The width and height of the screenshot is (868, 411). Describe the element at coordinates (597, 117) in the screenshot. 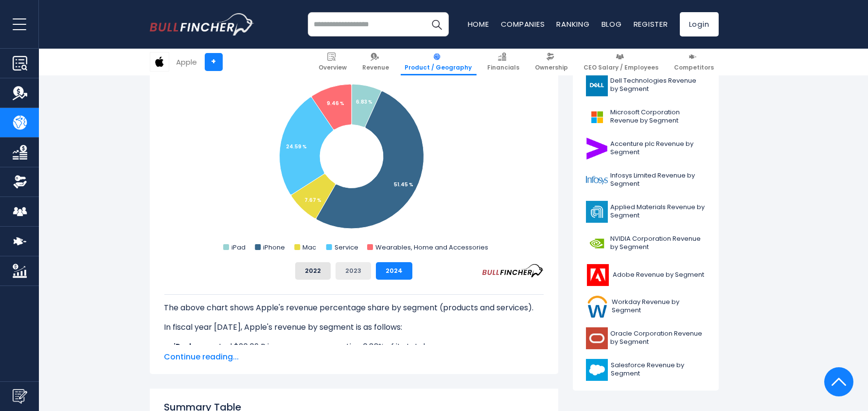

I see `img: MSFT logo` at that location.